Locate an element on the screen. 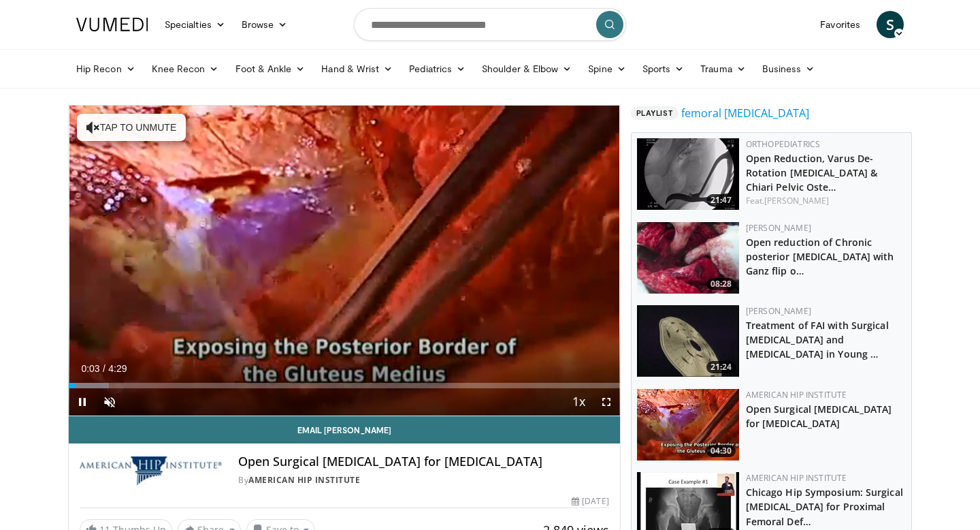 The height and width of the screenshot is (530, 980). div: Progress Bar is located at coordinates (344, 386).